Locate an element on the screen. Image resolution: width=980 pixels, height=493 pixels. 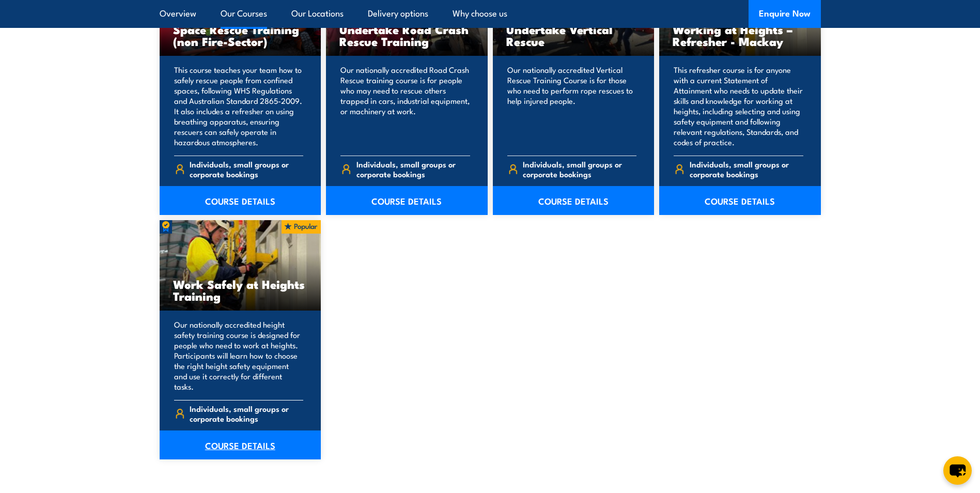
h3: Work Safely at Heights Training is located at coordinates (240, 290).